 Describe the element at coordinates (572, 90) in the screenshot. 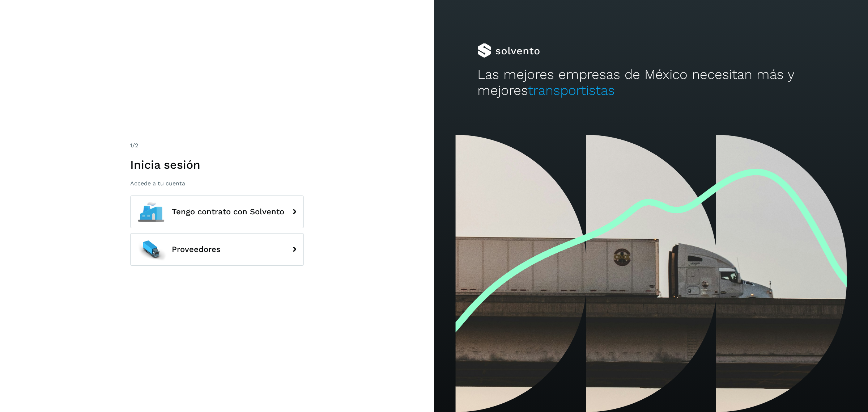

I see `span: transportistas` at that location.